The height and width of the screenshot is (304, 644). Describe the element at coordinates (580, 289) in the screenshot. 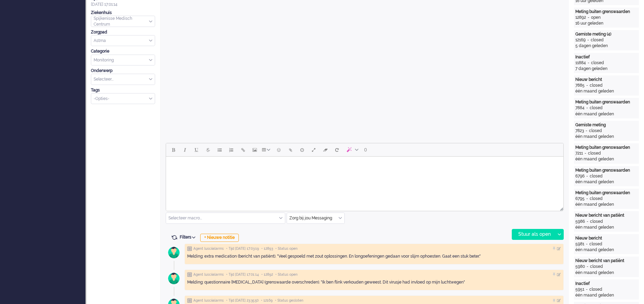

I see `div: 5951` at that location.